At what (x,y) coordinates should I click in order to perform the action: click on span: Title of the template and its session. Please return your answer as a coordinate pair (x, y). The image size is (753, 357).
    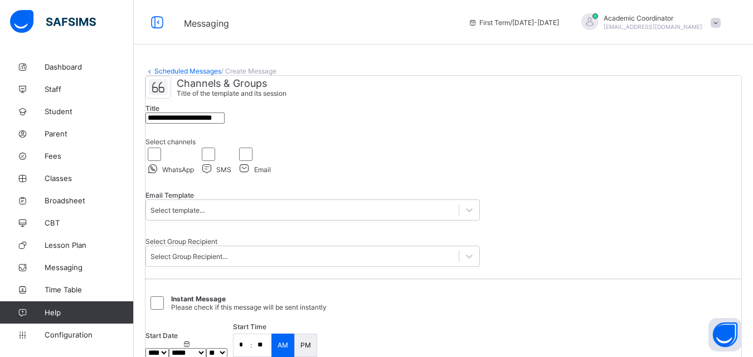
    Looking at the image, I should click on (231, 93).